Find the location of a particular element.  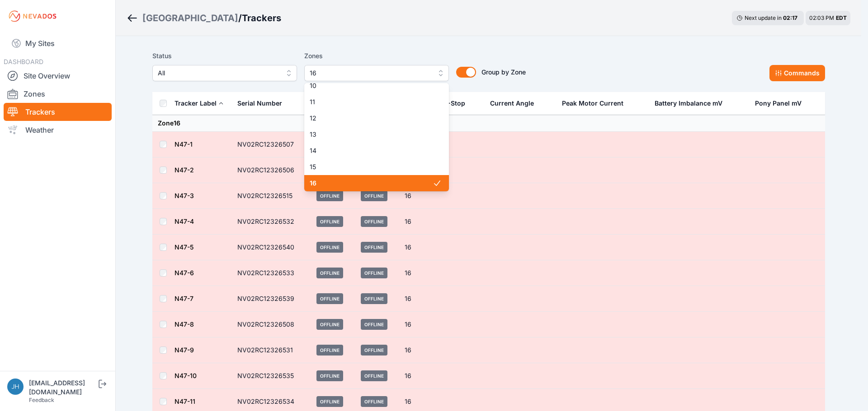

span: 11 is located at coordinates (371, 102).